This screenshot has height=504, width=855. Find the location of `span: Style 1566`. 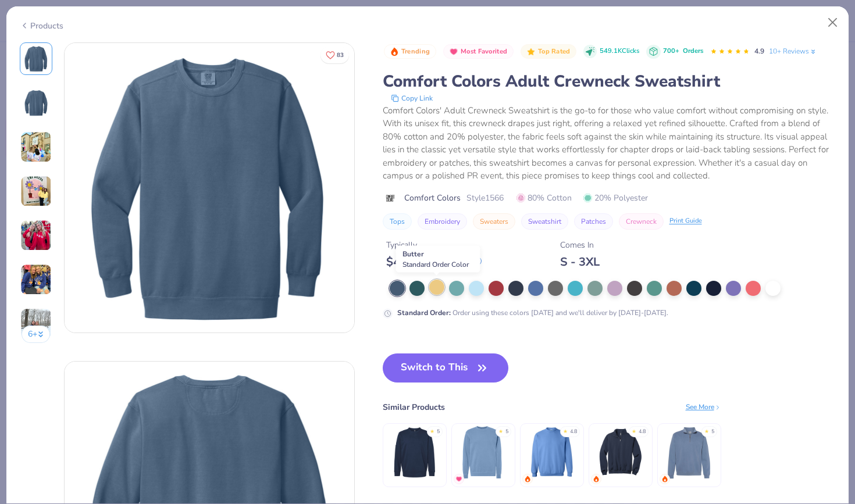

span: Style 1566 is located at coordinates (485, 197).